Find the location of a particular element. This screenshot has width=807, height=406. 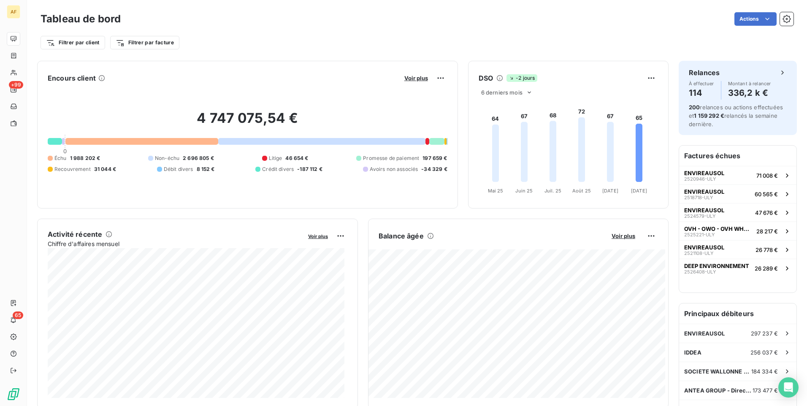

span: 0 is located at coordinates (65, 151).